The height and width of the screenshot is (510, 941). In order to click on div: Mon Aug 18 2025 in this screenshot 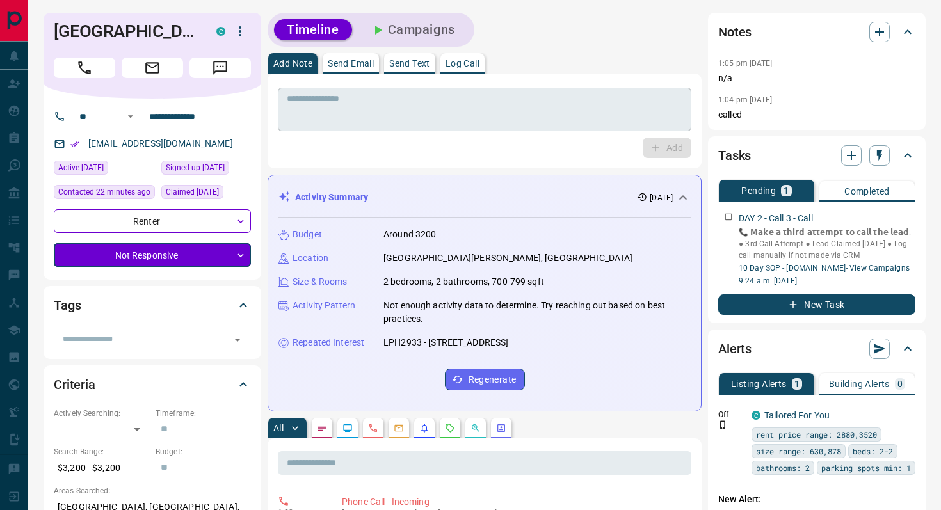, I will do `click(104, 194)`.